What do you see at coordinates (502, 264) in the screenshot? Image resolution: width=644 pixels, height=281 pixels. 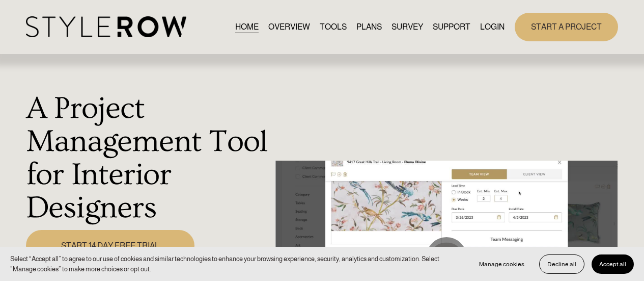 I see `button: Manage cookies` at bounding box center [502, 264].